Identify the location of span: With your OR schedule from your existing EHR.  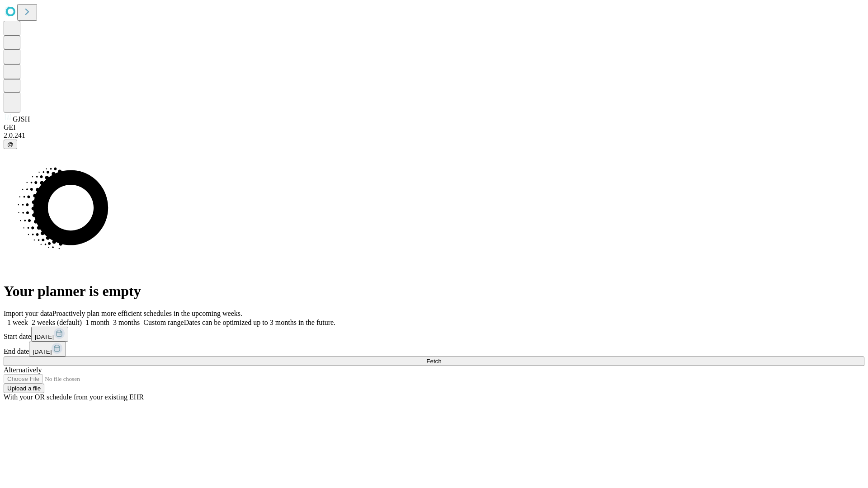
(73, 397).